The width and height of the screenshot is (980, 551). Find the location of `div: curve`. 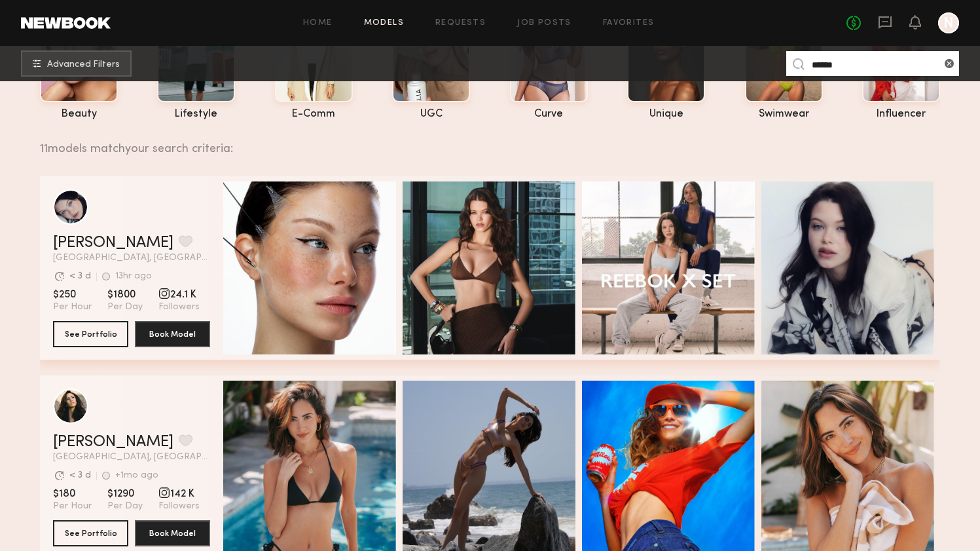

div: curve is located at coordinates (549, 114).